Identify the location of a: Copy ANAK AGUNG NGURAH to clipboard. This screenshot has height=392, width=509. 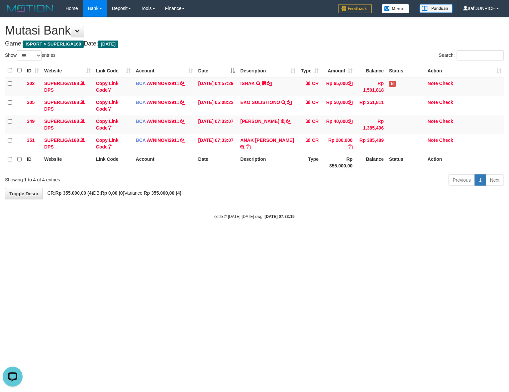
(248, 147).